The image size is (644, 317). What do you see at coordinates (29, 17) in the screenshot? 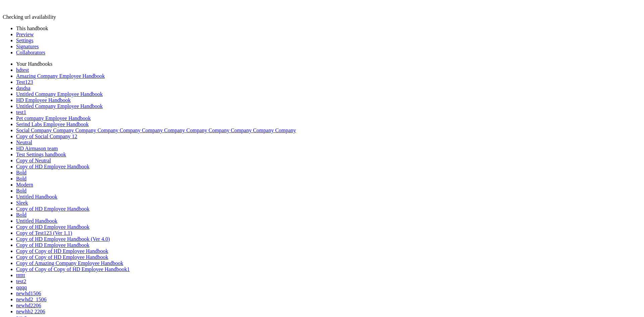
I see `span: Checking url availability` at bounding box center [29, 17].